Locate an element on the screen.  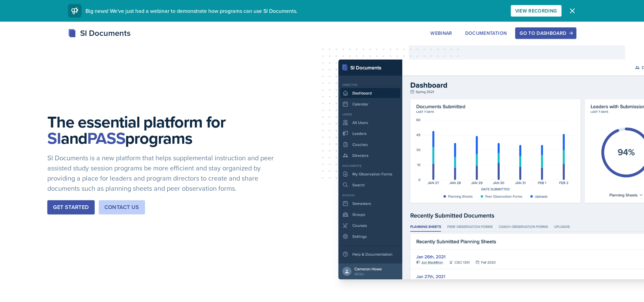
div: Documentation is located at coordinates (486, 33).